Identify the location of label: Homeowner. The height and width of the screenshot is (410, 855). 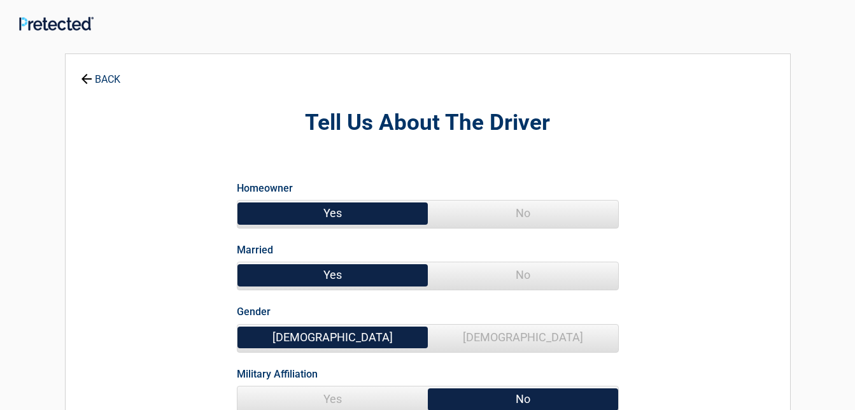
(265, 188).